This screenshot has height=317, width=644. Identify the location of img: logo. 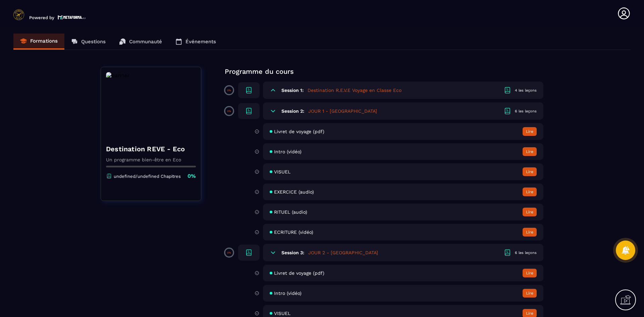
(71, 17).